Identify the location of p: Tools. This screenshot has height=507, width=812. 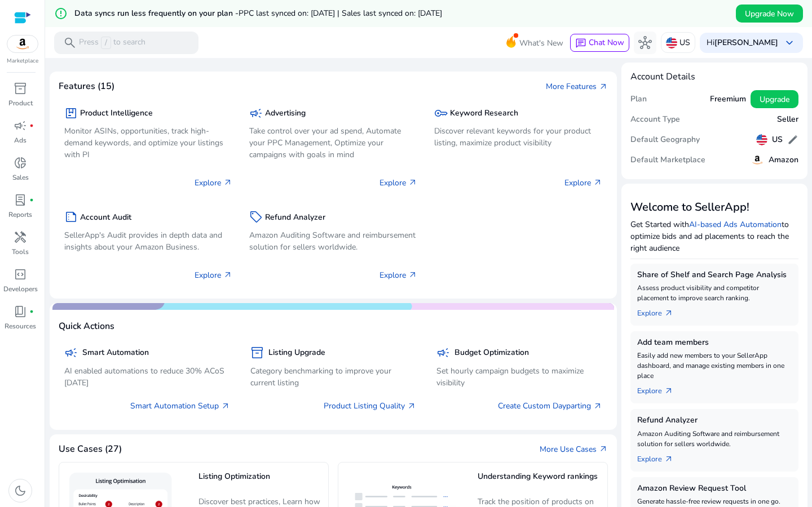
(20, 252).